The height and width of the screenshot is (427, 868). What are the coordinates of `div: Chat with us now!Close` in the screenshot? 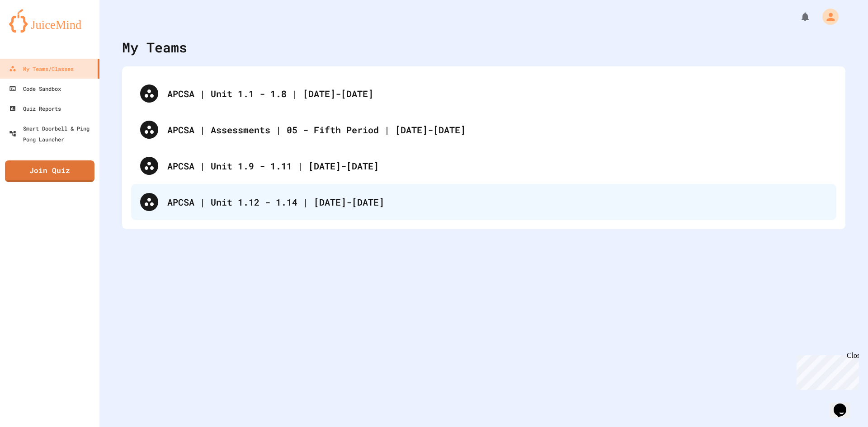 It's located at (33, 31).